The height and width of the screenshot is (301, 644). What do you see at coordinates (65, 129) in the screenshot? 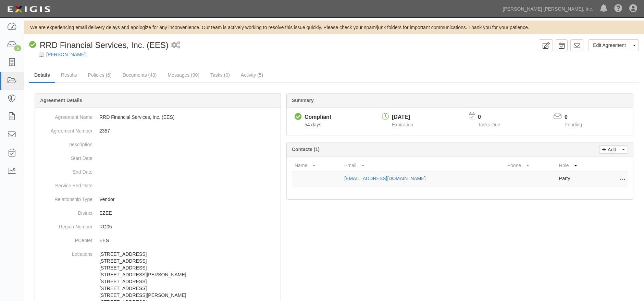
I see `dt: Agreement Number` at bounding box center [65, 129].